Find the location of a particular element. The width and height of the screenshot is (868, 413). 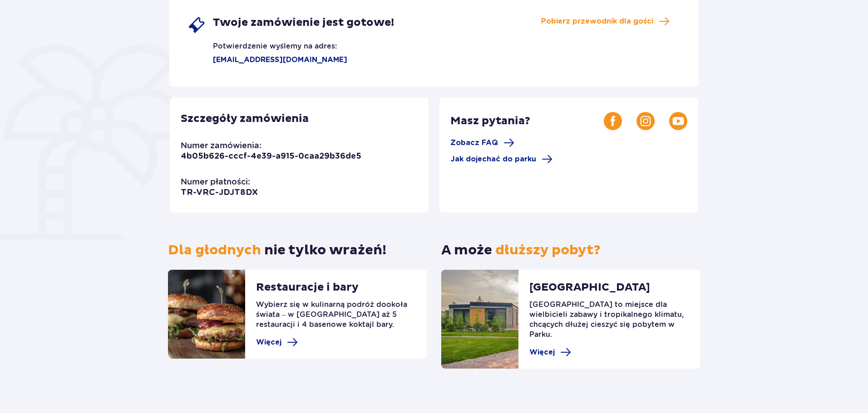

img: Instagram is located at coordinates (646, 121).